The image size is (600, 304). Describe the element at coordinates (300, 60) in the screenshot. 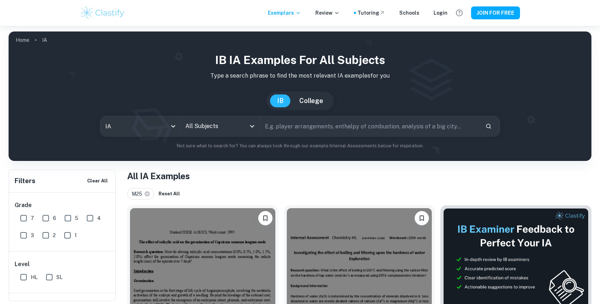

I see `h1: IB IA examples for all subjects` at that location.